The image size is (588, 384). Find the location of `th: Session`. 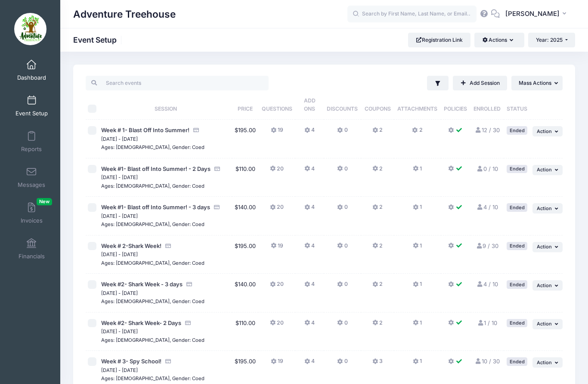

th: Session is located at coordinates (165, 105).